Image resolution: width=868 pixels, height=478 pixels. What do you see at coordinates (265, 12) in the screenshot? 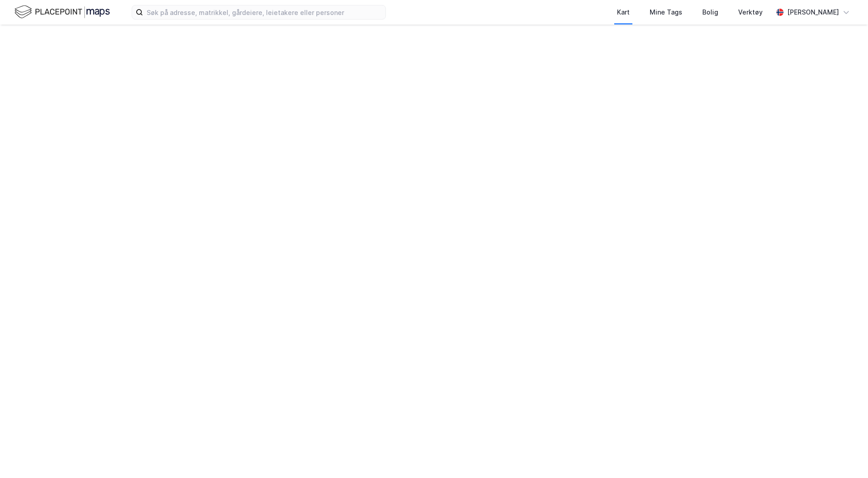
I see `input: Søk på adresse, matrikkel, gårdeiere, leietakere eller personer` at bounding box center [265, 12].